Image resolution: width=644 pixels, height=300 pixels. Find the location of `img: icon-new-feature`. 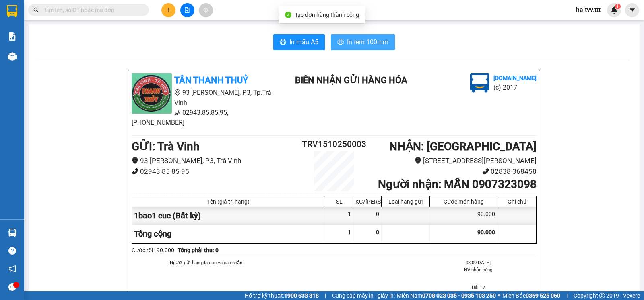

img: icon-new-feature is located at coordinates (615, 10).